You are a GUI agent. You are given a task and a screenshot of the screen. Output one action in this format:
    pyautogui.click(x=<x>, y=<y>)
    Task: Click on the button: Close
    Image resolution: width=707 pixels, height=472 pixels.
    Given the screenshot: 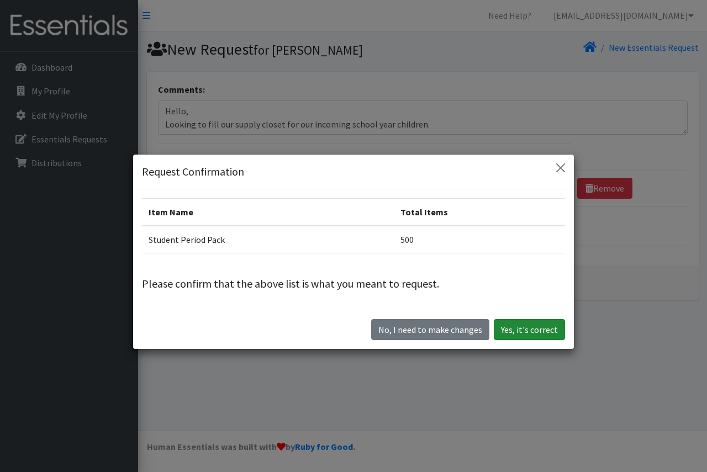 What is the action you would take?
    pyautogui.click(x=560, y=168)
    